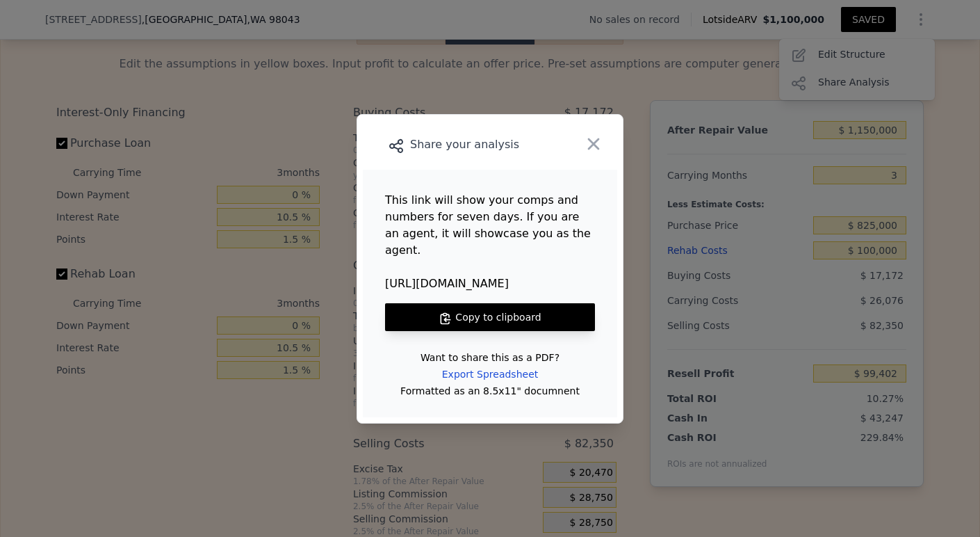 This screenshot has height=537, width=980. What do you see at coordinates (490, 317) in the screenshot?
I see `button: Copy to clipboard` at bounding box center [490, 317].